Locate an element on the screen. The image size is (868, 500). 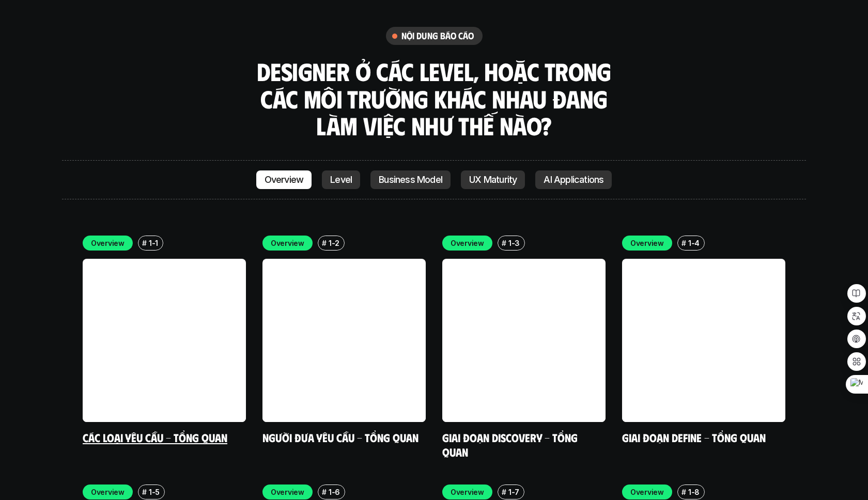
p: 1-4 is located at coordinates (694, 243).